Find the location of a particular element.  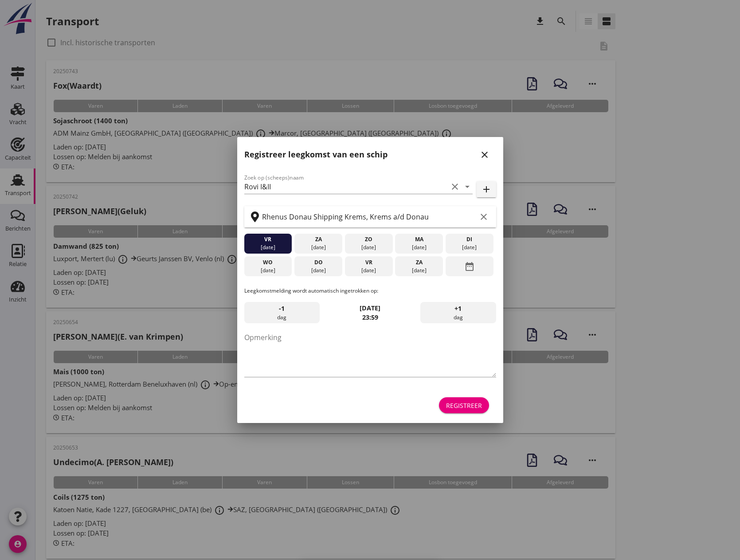

i: arrow_drop_down is located at coordinates (467, 186).